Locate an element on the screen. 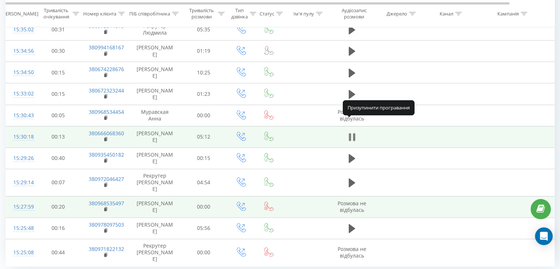  a: 380978097503 is located at coordinates (106, 224).